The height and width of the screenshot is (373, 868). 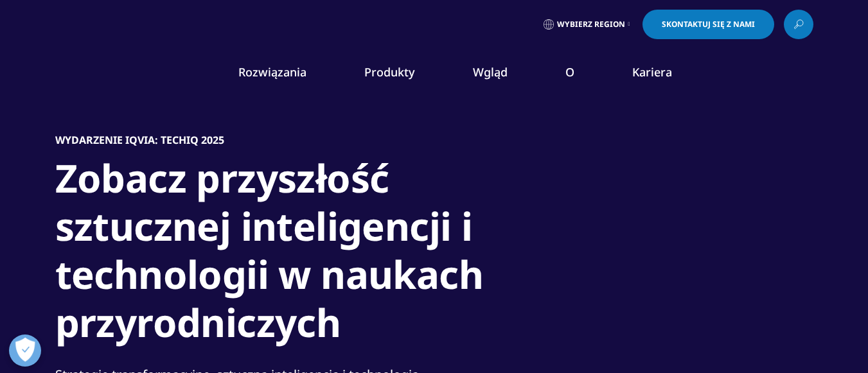 What do you see at coordinates (272, 72) in the screenshot?
I see `a: Rozwiązania` at bounding box center [272, 72].